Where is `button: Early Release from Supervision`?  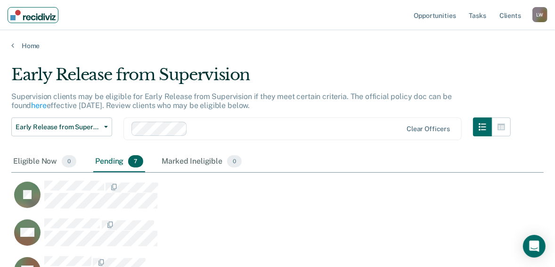 button: Early Release from Supervision is located at coordinates (62, 127).